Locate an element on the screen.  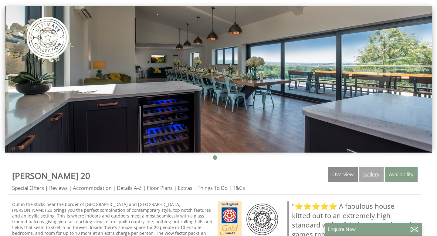
a: Details A-Z is located at coordinates (129, 188).